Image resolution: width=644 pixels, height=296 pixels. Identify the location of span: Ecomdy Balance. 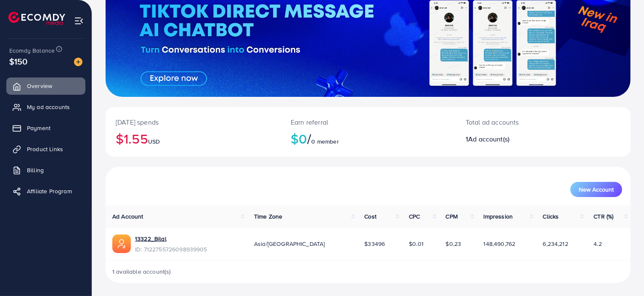
(32, 51).